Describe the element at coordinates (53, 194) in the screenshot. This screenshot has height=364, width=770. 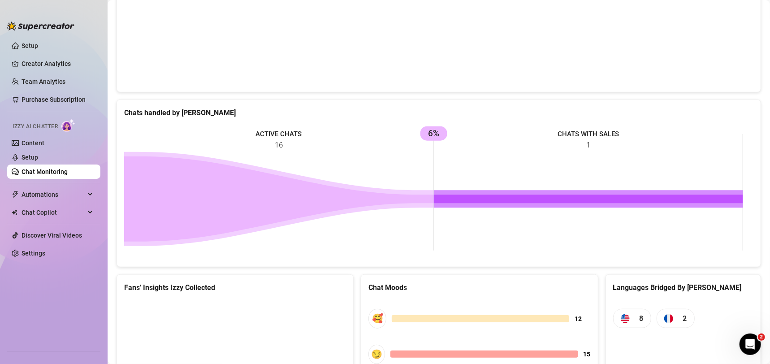
I see `span: Automations` at that location.